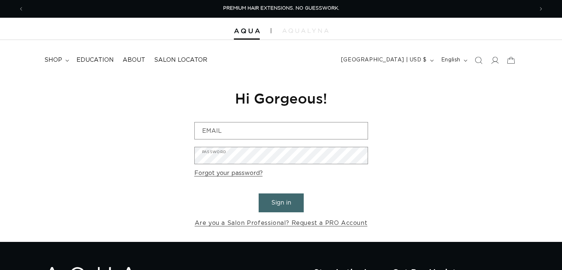 This screenshot has height=270, width=562. Describe the element at coordinates (56, 60) in the screenshot. I see `summary: shop` at that location.